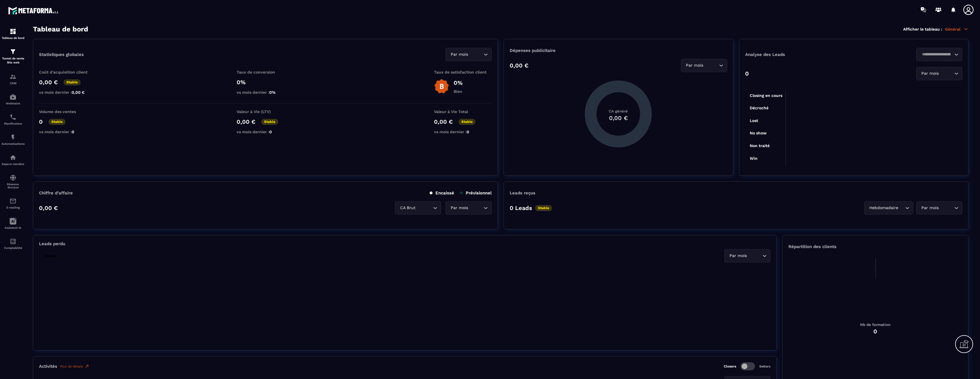 The width and height of the screenshot is (980, 379). I want to click on a: Assistant IA, so click(13, 223).